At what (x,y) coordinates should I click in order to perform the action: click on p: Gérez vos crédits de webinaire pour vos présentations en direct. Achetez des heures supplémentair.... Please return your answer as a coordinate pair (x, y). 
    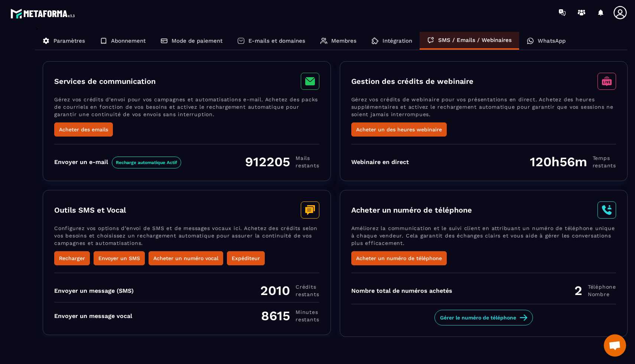
    Looking at the image, I should click on (484, 109).